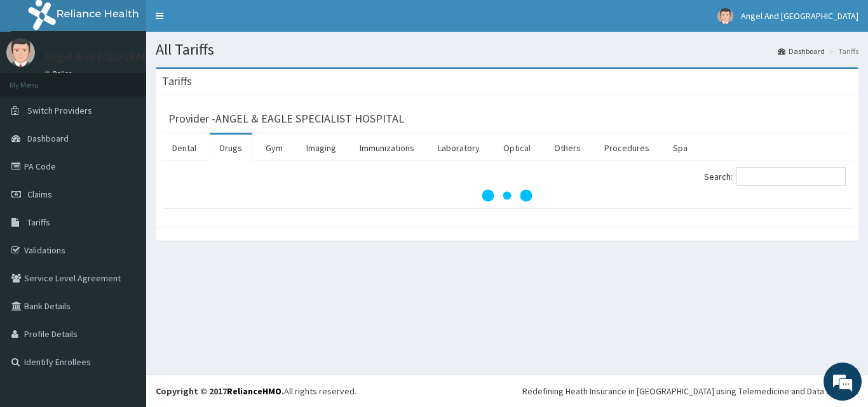 The height and width of the screenshot is (407, 868). Describe the element at coordinates (516, 148) in the screenshot. I see `a: Optical` at that location.